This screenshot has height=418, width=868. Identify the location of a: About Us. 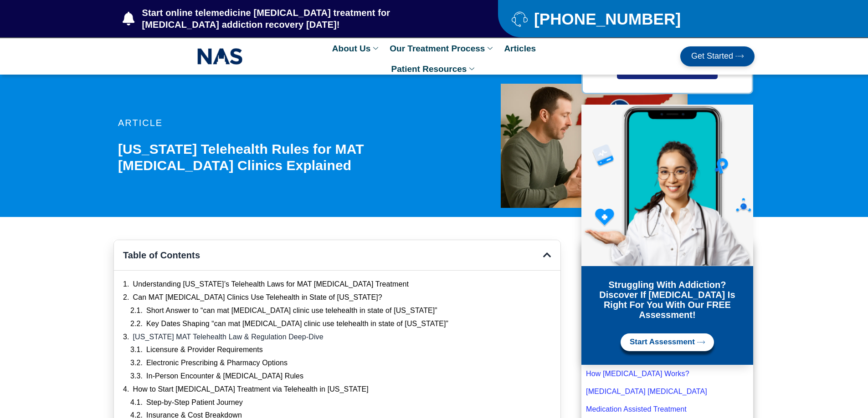
(356, 48).